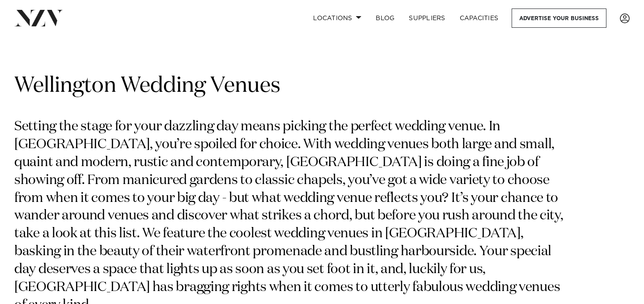 The width and height of the screenshot is (644, 304). What do you see at coordinates (322, 86) in the screenshot?
I see `h1: Wellington Wedding Venues` at bounding box center [322, 86].